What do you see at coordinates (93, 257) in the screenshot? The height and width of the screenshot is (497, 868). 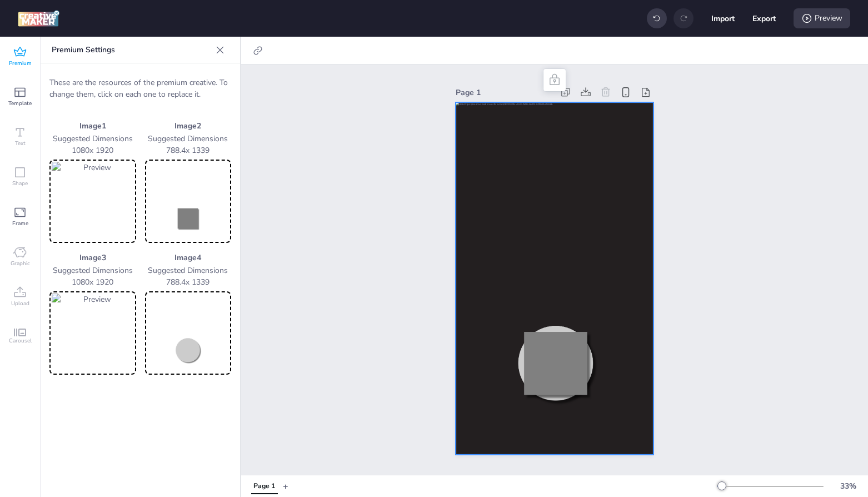 I see `p: Image 3` at bounding box center [93, 257].